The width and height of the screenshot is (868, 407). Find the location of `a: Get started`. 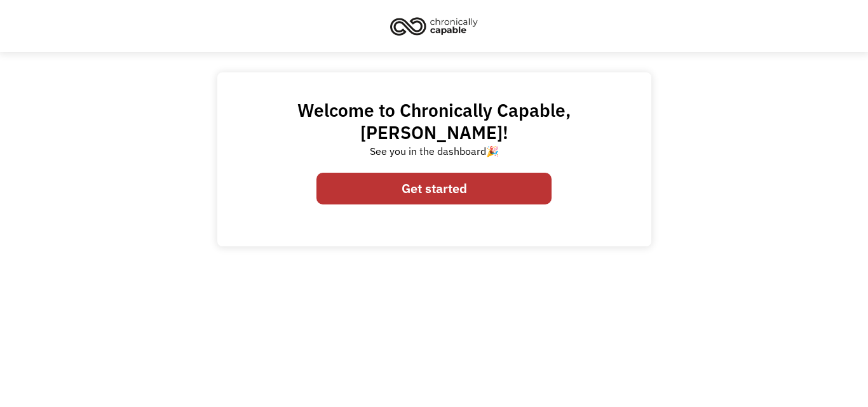

a: Get started is located at coordinates (434, 188).